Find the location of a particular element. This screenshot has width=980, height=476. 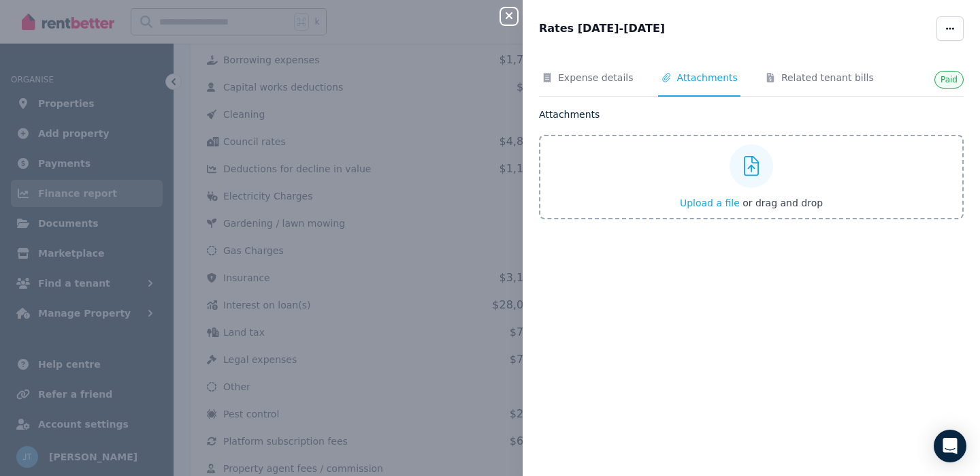

span: Paid is located at coordinates (949, 80).